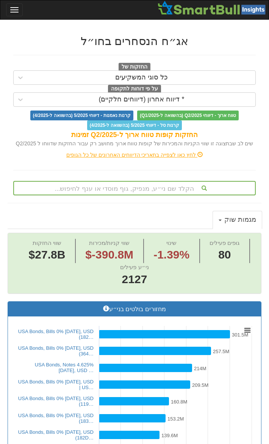 This screenshot has width=269, height=444. What do you see at coordinates (224, 255) in the screenshot?
I see `span: 80` at bounding box center [224, 255].